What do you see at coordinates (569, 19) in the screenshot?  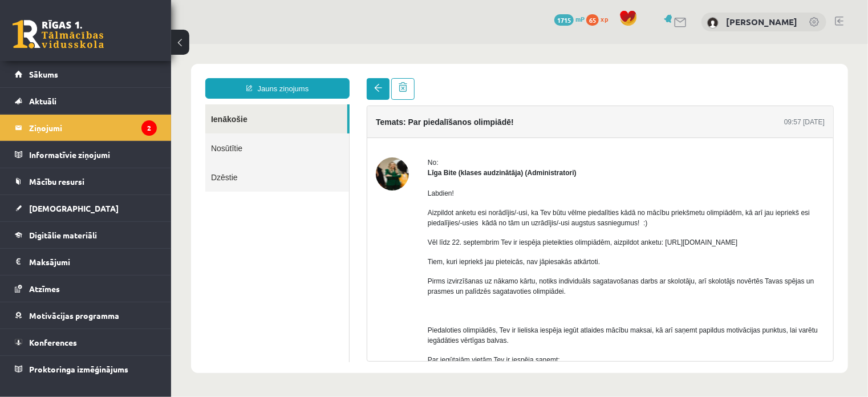 I see `a: 1715 mP` at bounding box center [569, 19].